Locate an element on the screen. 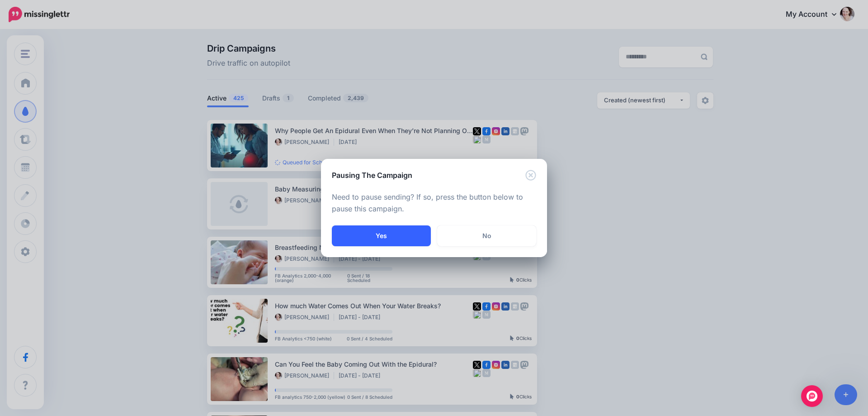 This screenshot has height=416, width=868. div: Open Intercom Messenger is located at coordinates (812, 396).